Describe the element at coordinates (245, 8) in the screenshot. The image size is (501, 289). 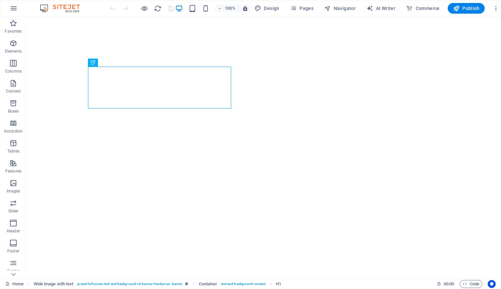
I see `i: On resize automatically adjust zoom level to fit chosen device.` at that location.